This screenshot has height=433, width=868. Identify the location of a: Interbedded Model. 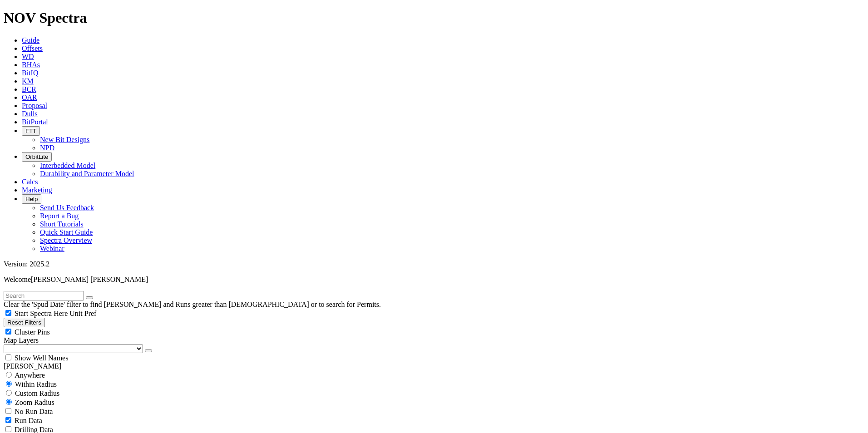
(68, 165).